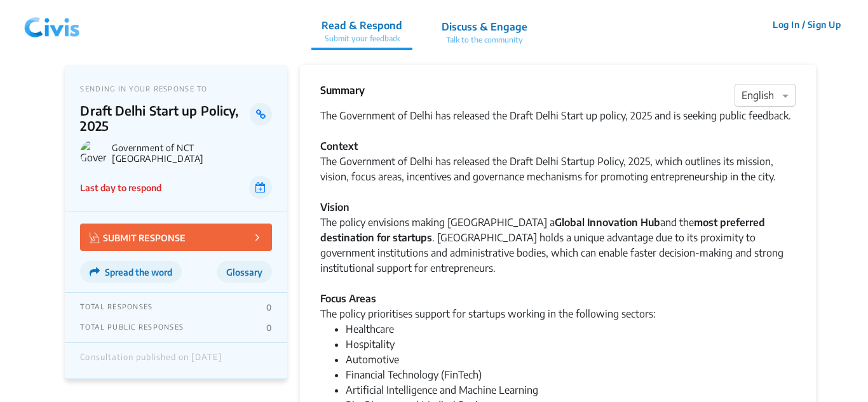 The image size is (868, 402). I want to click on p: TOTAL PUBLIC RESPONSES, so click(132, 327).